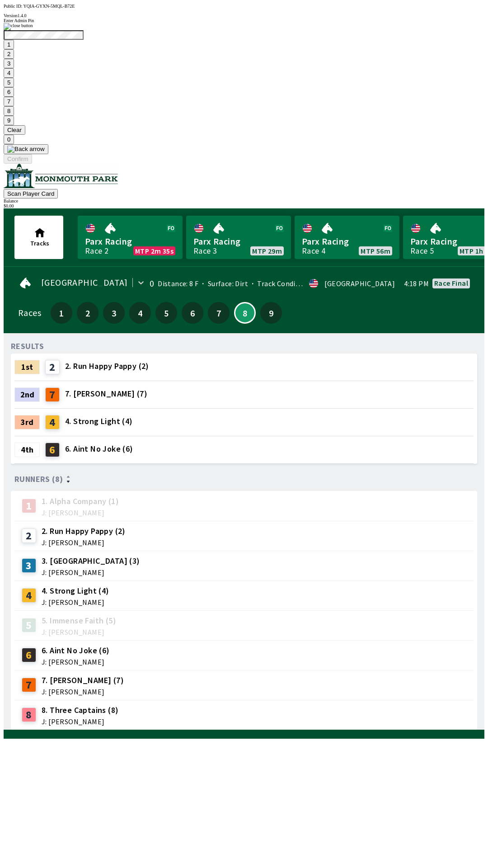  What do you see at coordinates (97, 251) in the screenshot?
I see `div: Race 2` at bounding box center [97, 251].